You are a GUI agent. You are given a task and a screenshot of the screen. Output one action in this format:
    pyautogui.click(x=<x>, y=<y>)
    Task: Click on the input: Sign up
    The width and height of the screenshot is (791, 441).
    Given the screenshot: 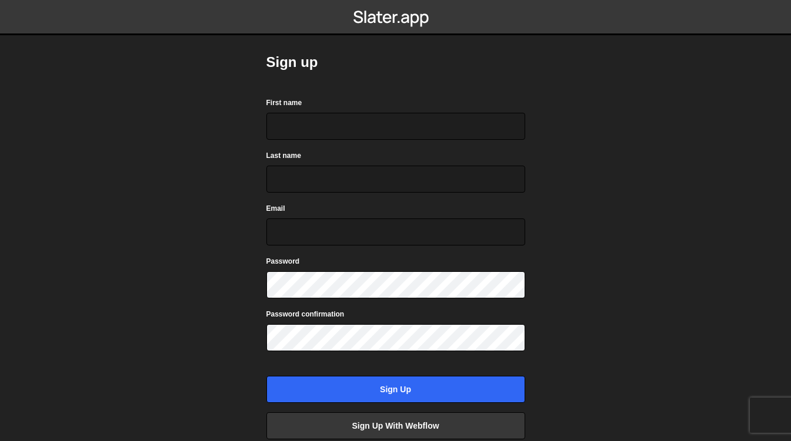 What is the action you would take?
    pyautogui.click(x=396, y=390)
    